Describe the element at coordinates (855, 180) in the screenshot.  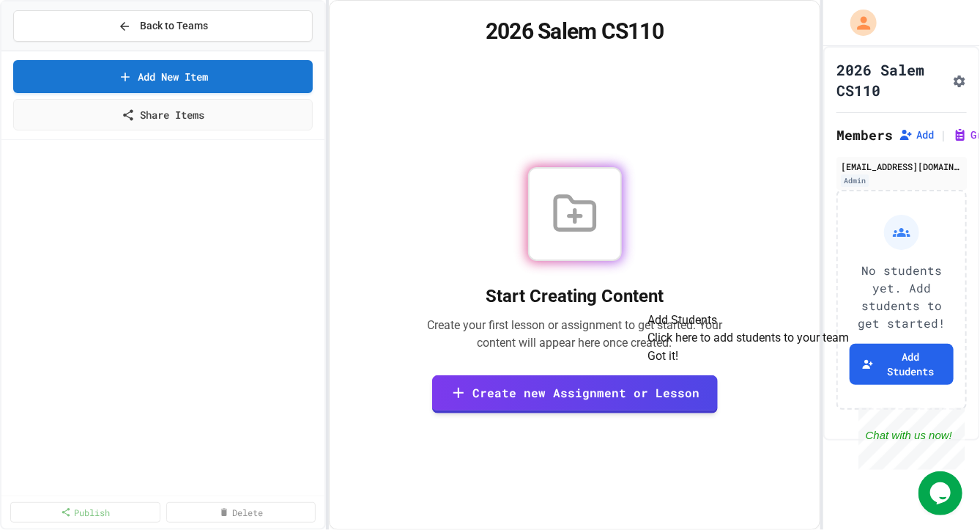
I see `div: Admin` at that location.